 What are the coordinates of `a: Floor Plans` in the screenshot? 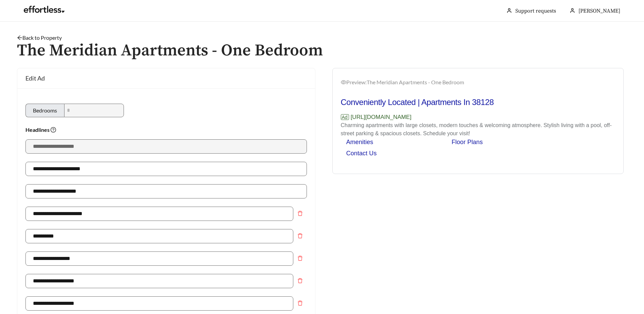 It's located at (467, 142).